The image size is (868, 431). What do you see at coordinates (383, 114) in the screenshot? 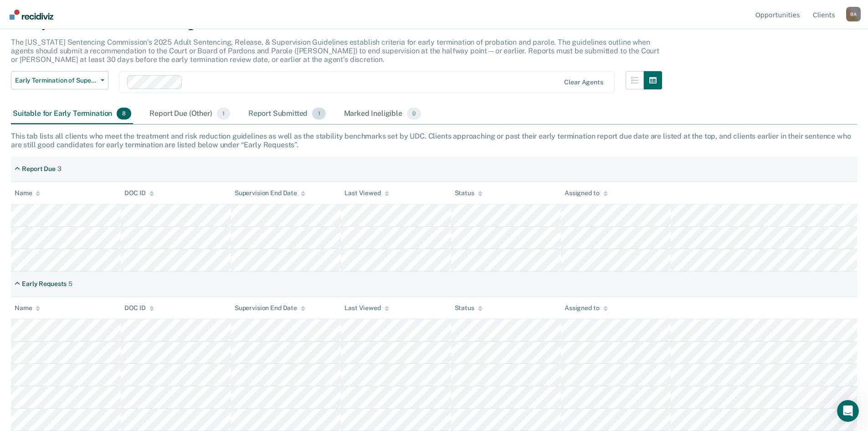
I see `div: Marked Ineligible0` at bounding box center [383, 114].